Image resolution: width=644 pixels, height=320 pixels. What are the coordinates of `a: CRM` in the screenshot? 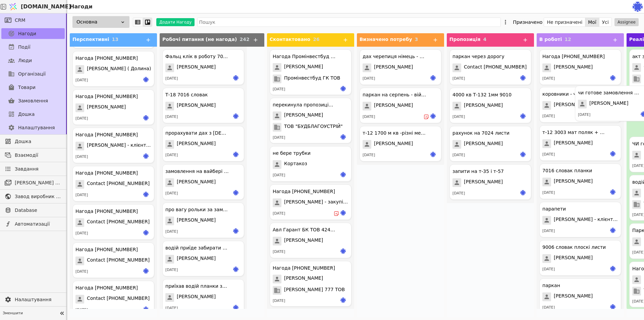 It's located at (33, 20).